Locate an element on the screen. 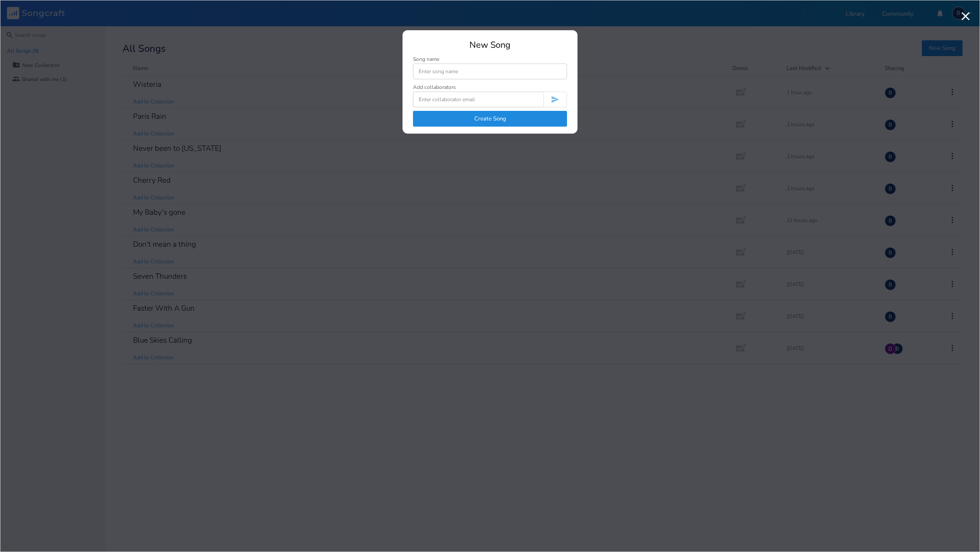 The width and height of the screenshot is (980, 552). div: Add collaborators is located at coordinates (435, 88).